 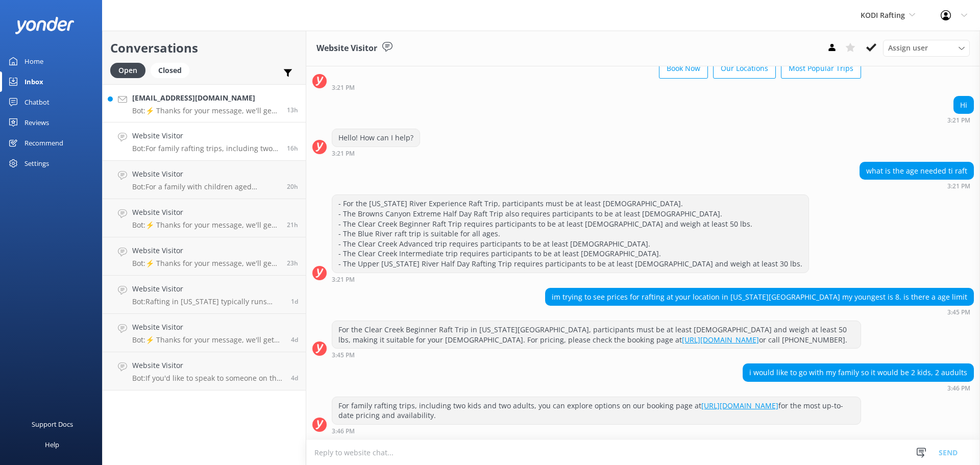 What do you see at coordinates (44, 143) in the screenshot?
I see `div: Recommend` at bounding box center [44, 143].